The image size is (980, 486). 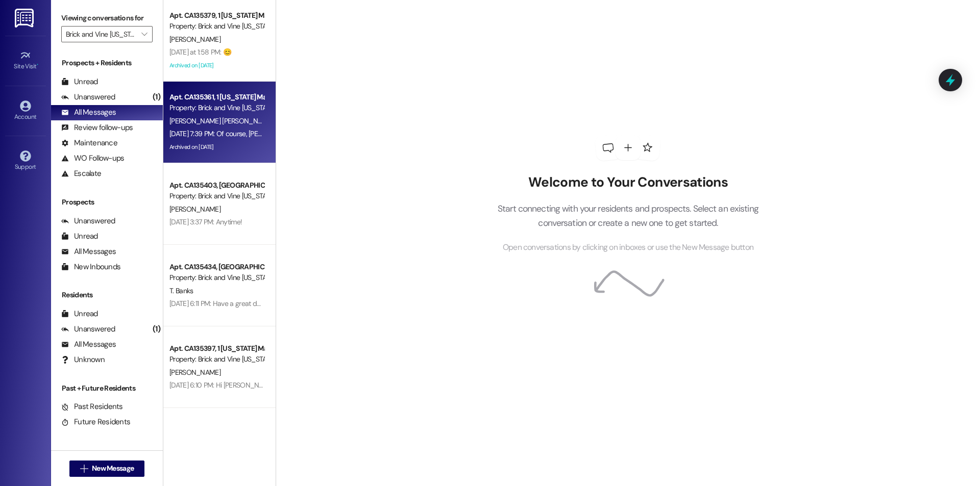 What do you see at coordinates (26, 111) in the screenshot?
I see `a: Account` at bounding box center [26, 111].